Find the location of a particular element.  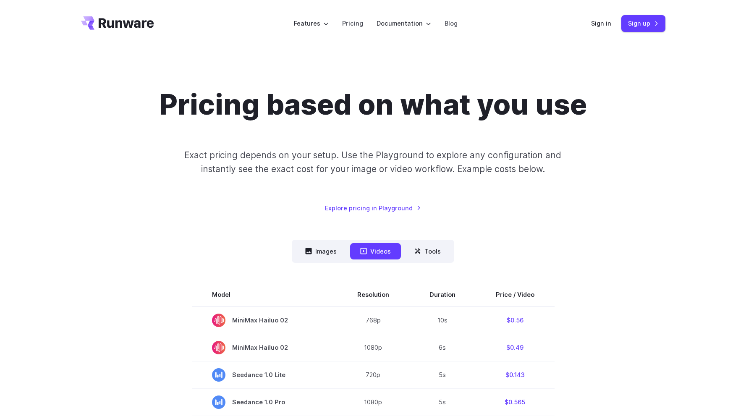

td: $0.565 is located at coordinates (515, 402).